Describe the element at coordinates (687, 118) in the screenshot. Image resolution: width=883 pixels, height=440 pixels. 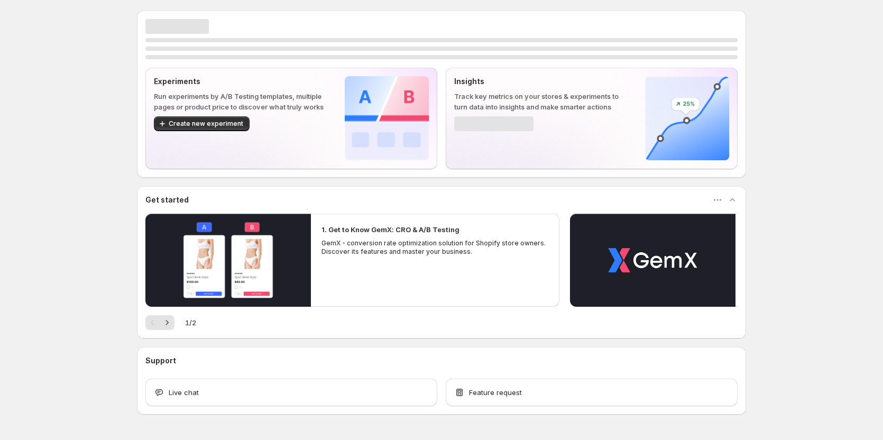
I see `img: Insights` at that location.